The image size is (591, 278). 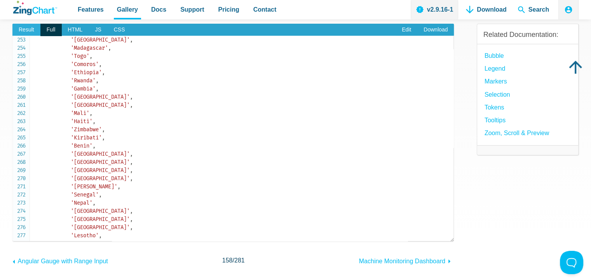 I want to click on span: 'Mali', so click(x=80, y=113).